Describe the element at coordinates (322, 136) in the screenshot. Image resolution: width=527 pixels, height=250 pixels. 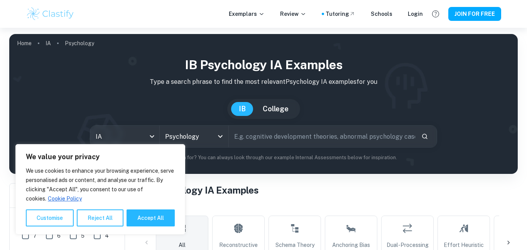
I see `input: E.g. cognitive development theories, abnormal psychology case studies, social psychology experime...` at that location.